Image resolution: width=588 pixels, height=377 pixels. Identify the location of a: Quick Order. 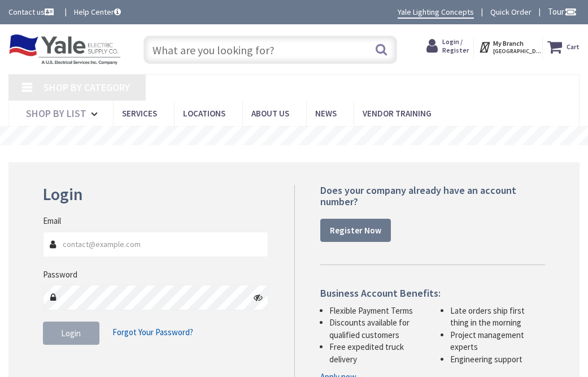
(510, 12).